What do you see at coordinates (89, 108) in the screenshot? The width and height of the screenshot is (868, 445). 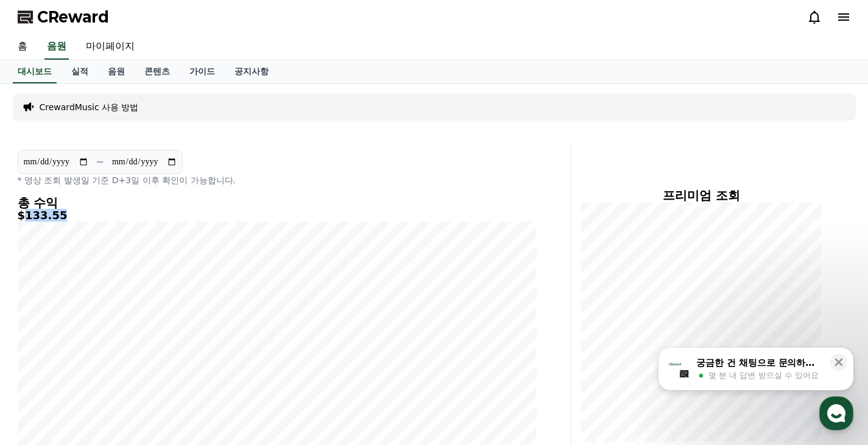 I see `p: CrewardMusic 사용 방법` at bounding box center [89, 108].